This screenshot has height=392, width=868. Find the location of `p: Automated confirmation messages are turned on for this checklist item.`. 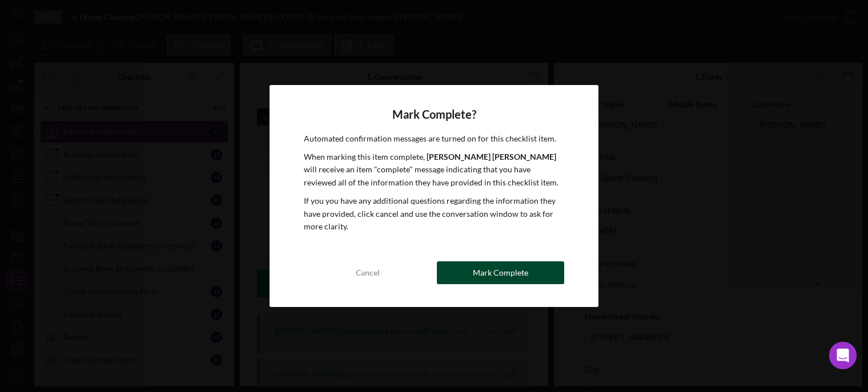

p: Automated confirmation messages are turned on for this checklist item. is located at coordinates (434, 138).